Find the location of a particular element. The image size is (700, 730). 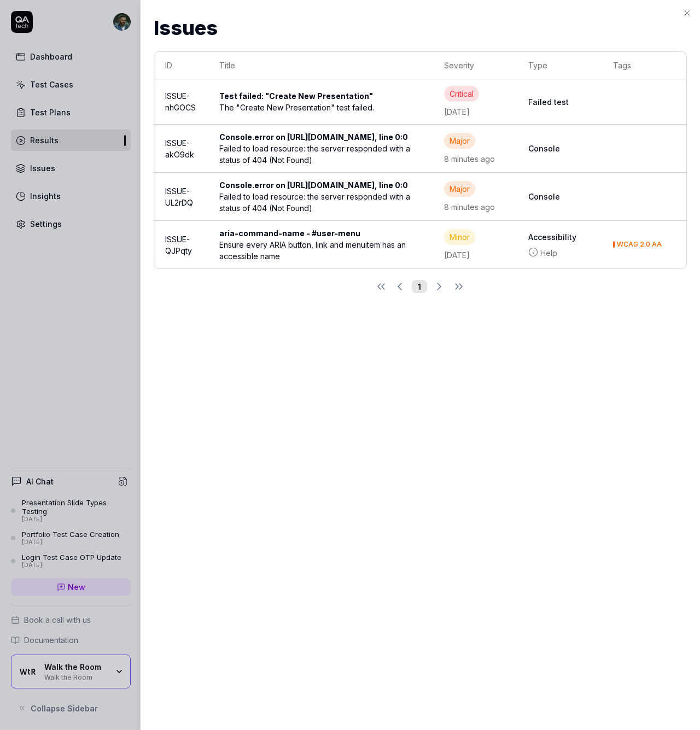

div: The "Create New Presentation" test failed. is located at coordinates (320, 107).